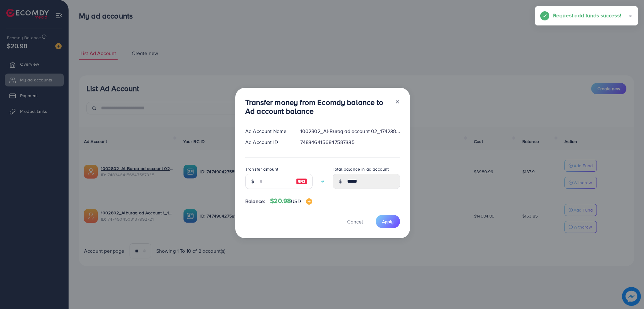 This screenshot has height=309, width=644. Describe the element at coordinates (262, 169) in the screenshot. I see `label: Transfer amount` at that location.